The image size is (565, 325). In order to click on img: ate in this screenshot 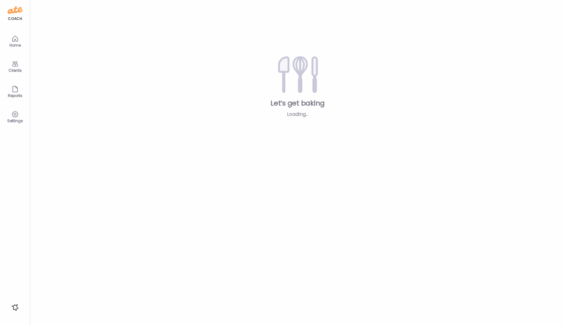, I will do `click(15, 10)`.